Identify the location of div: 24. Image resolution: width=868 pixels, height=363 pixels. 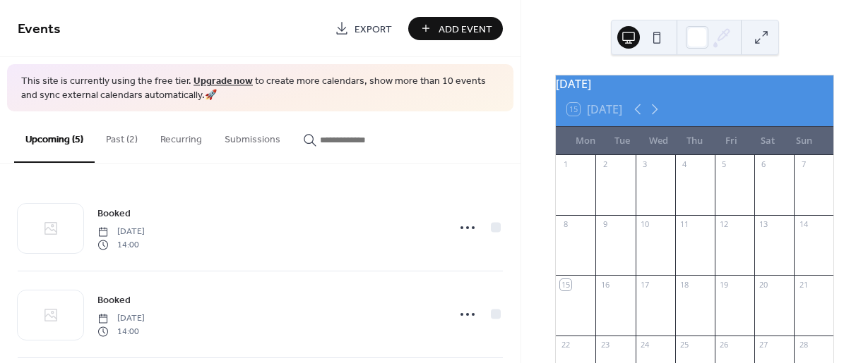
(644, 345).